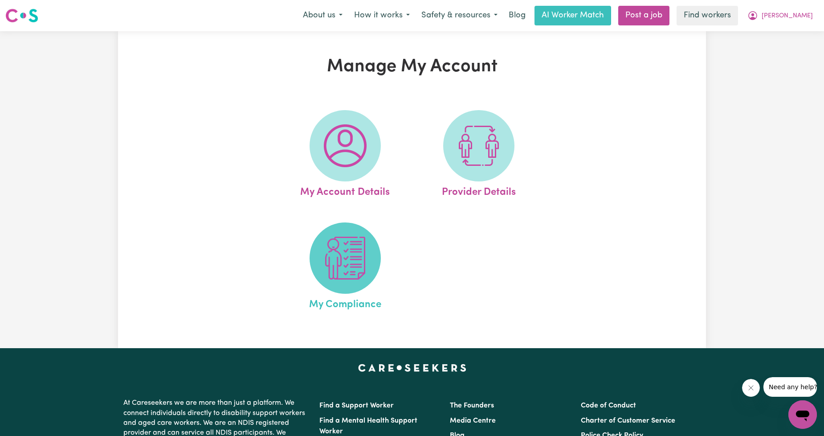 The image size is (824, 436). Describe the element at coordinates (517, 16) in the screenshot. I see `a: Blog` at that location.